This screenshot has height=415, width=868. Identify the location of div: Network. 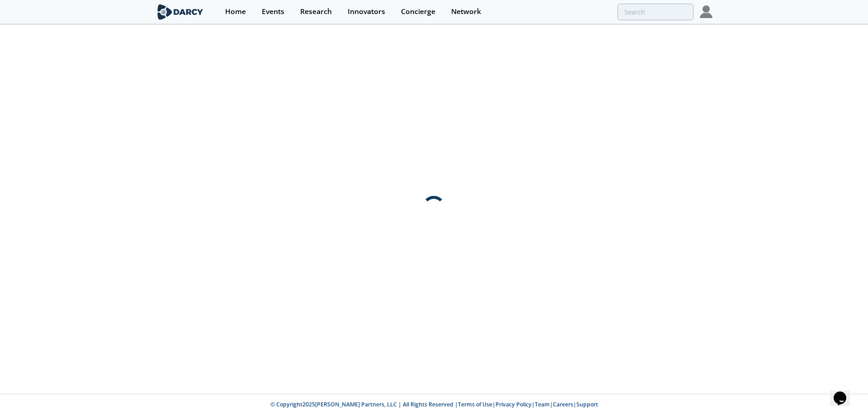
(466, 12).